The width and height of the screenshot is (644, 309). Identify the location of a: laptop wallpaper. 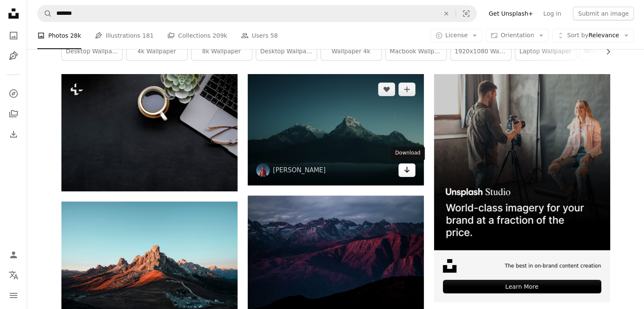
(545, 52).